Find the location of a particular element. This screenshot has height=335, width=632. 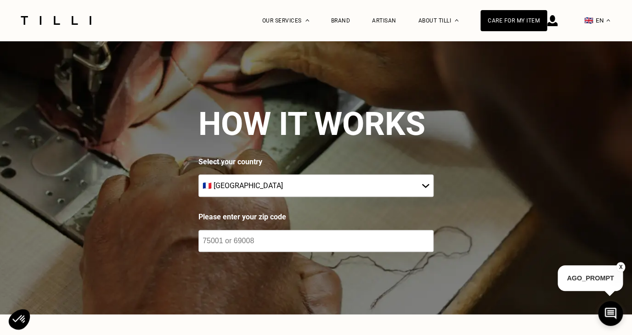

a: Brand is located at coordinates (341, 21).